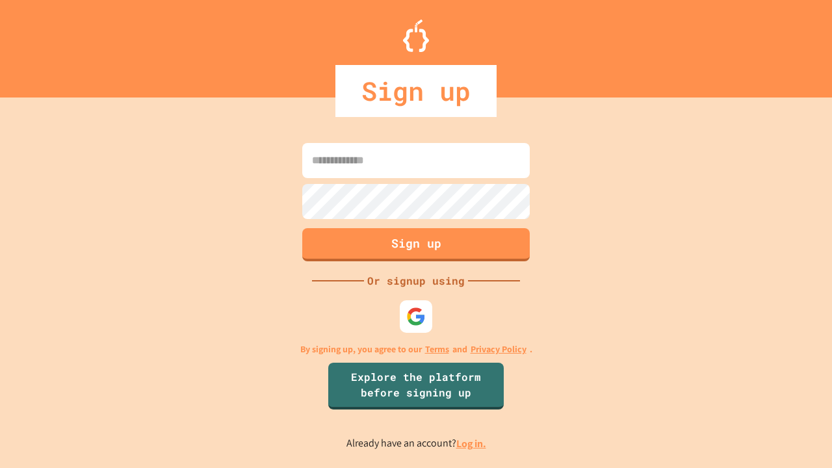 This screenshot has width=832, height=468. What do you see at coordinates (416, 244) in the screenshot?
I see `button: Sign up` at bounding box center [416, 244].